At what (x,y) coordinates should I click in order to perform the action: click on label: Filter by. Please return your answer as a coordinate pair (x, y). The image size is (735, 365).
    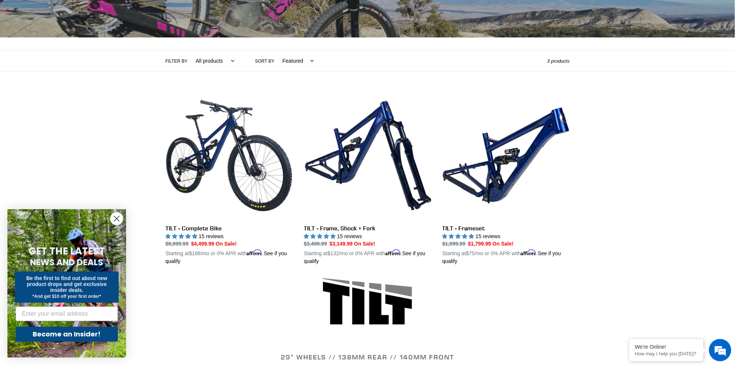
    Looking at the image, I should click on (176, 61).